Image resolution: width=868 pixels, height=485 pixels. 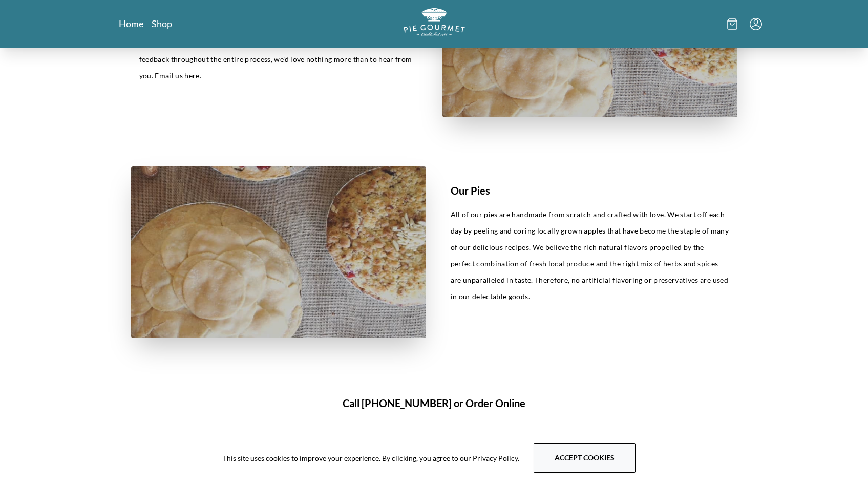 I want to click on img: pies, so click(x=279, y=252).